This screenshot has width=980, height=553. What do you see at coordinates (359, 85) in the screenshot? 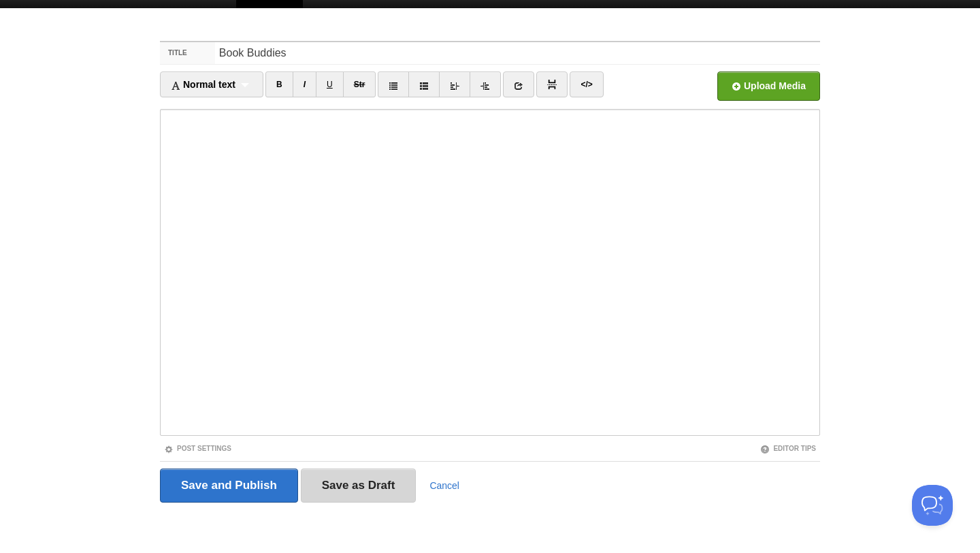
I see `a: Str` at bounding box center [359, 85].